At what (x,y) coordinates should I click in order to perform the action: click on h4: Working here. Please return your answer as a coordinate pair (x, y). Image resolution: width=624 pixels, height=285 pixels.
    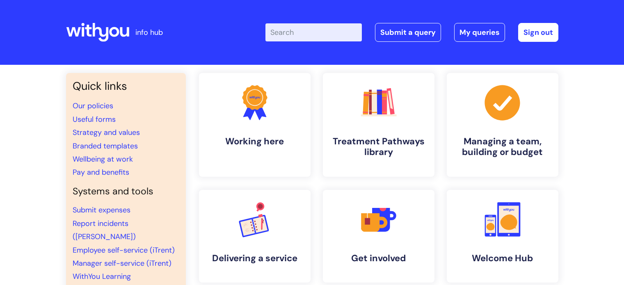
    Looking at the image, I should click on (255, 141).